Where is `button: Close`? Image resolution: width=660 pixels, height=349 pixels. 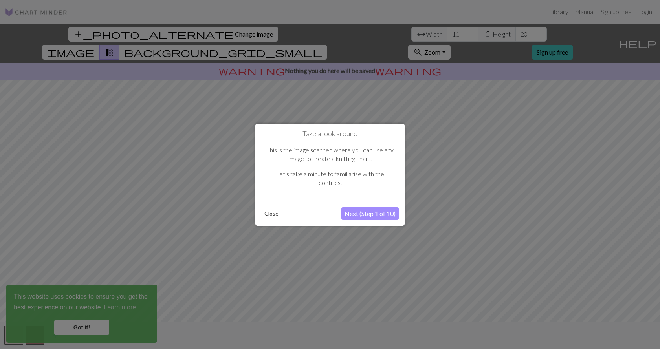
button: Close is located at coordinates (272, 214).